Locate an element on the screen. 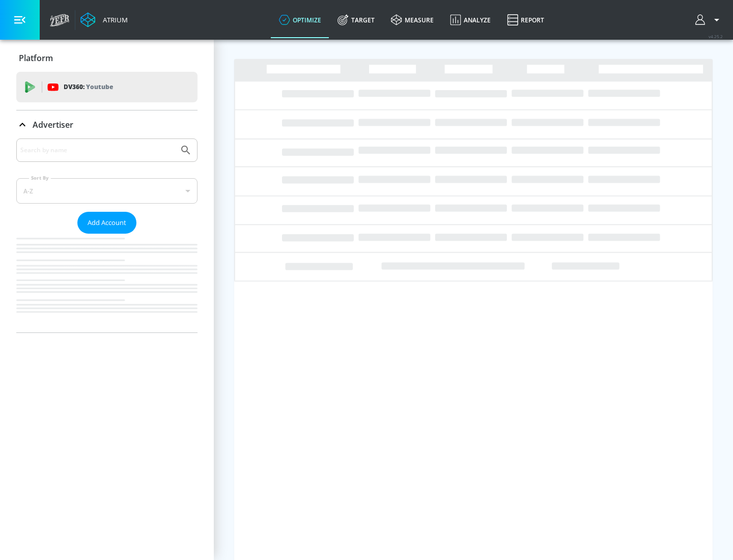 This screenshot has height=560, width=733. p: DV360: is located at coordinates (88, 87).